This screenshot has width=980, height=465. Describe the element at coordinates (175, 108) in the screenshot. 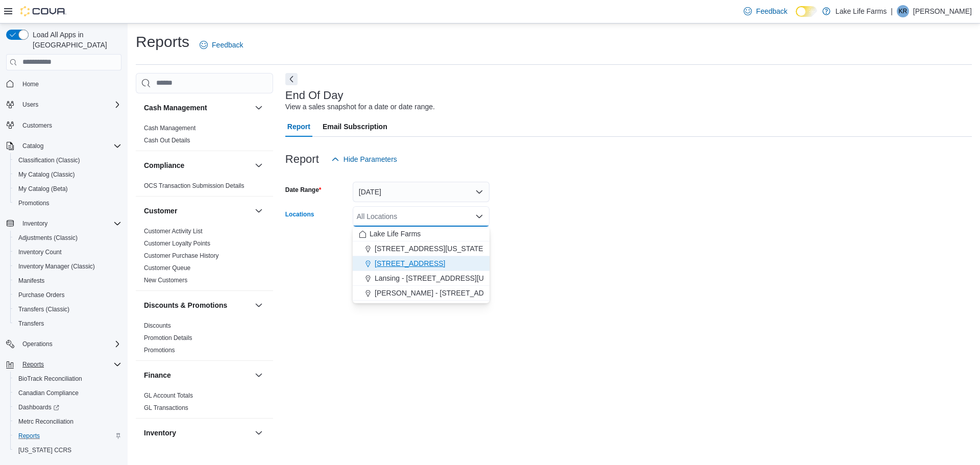

I see `h3: Cash Management` at that location.